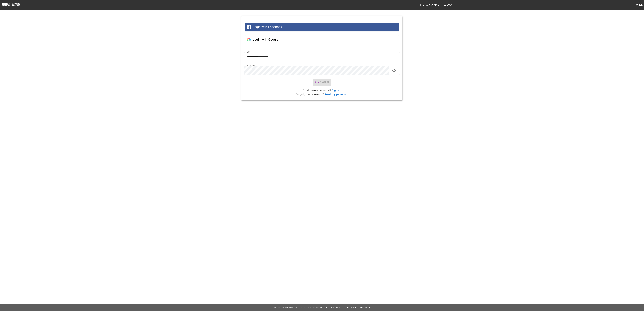 The height and width of the screenshot is (311, 644). What do you see at coordinates (448, 5) in the screenshot?
I see `button: Logout` at bounding box center [448, 5].